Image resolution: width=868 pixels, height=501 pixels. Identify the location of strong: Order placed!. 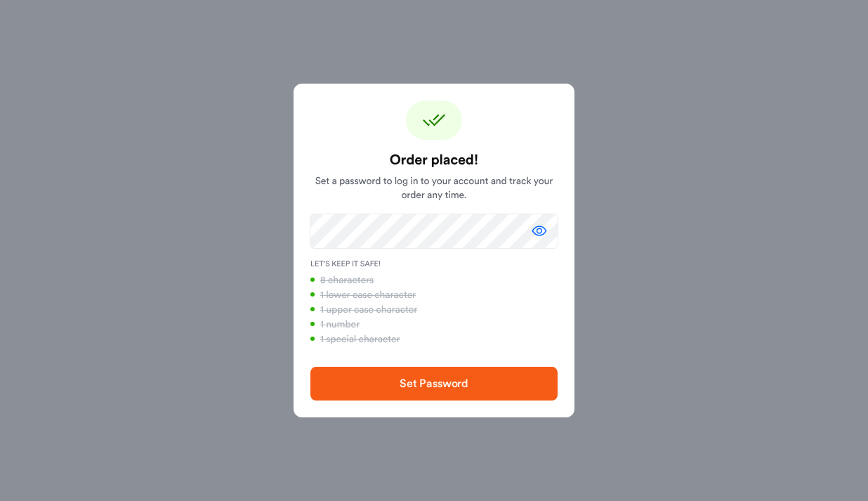
(434, 160).